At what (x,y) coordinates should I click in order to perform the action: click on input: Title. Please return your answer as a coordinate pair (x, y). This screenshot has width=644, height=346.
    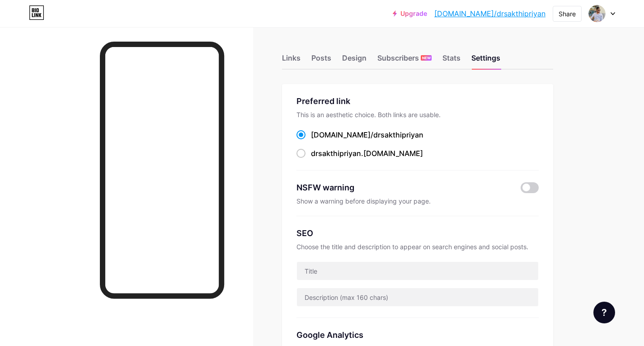
    Looking at the image, I should click on (418, 271).